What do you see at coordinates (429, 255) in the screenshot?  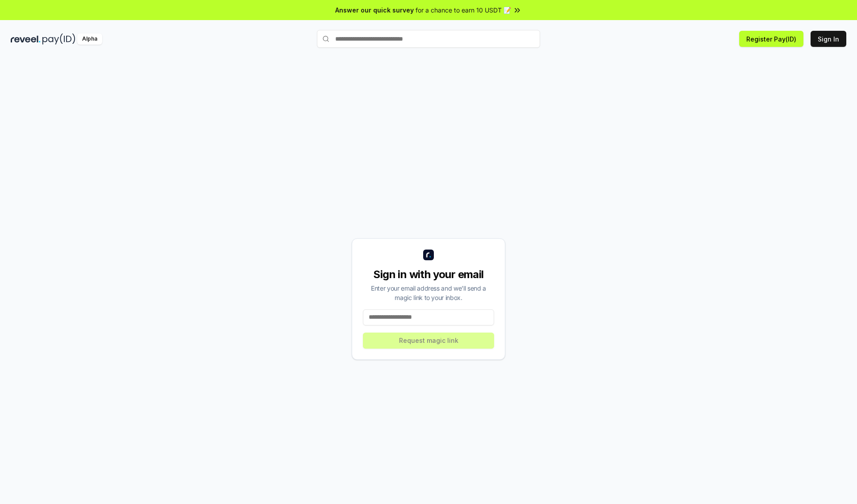 I see `img: logo_small` at bounding box center [429, 255].